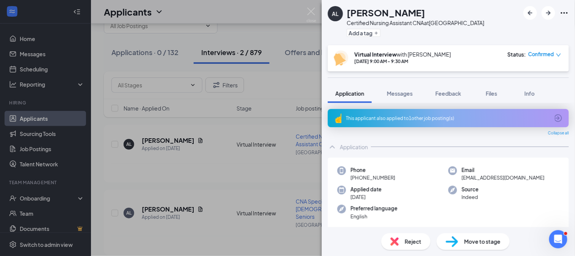 This screenshot has height=256, width=575. What do you see at coordinates (549, 13) in the screenshot?
I see `svg: ArrowRight` at bounding box center [549, 13].